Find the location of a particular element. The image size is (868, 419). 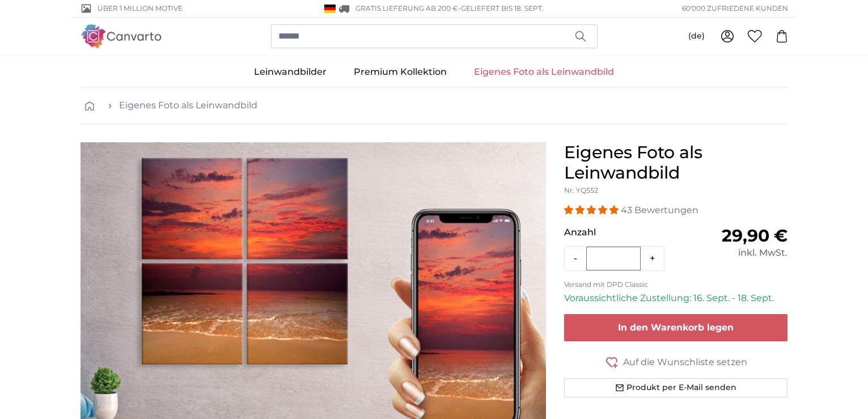

a: Premium Kollektion is located at coordinates (400, 72).